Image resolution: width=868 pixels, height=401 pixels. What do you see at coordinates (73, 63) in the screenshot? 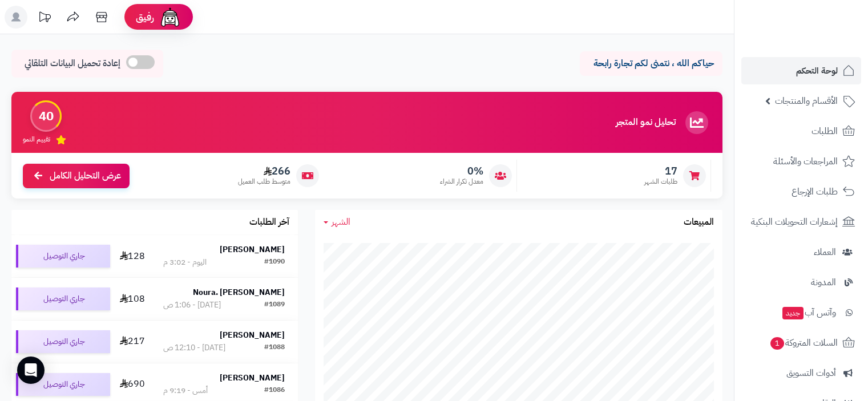
I see `span: إعادة تحميل البيانات التلقائي` at bounding box center [73, 63].